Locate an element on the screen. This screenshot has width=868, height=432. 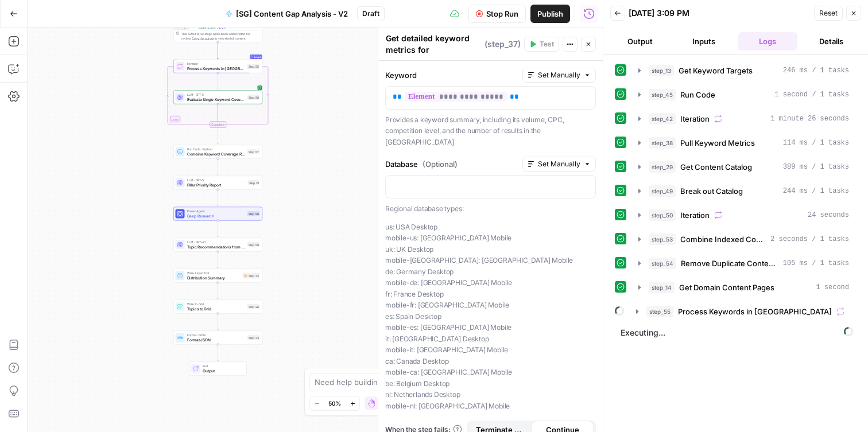
span: step_49 is located at coordinates (662, 191).